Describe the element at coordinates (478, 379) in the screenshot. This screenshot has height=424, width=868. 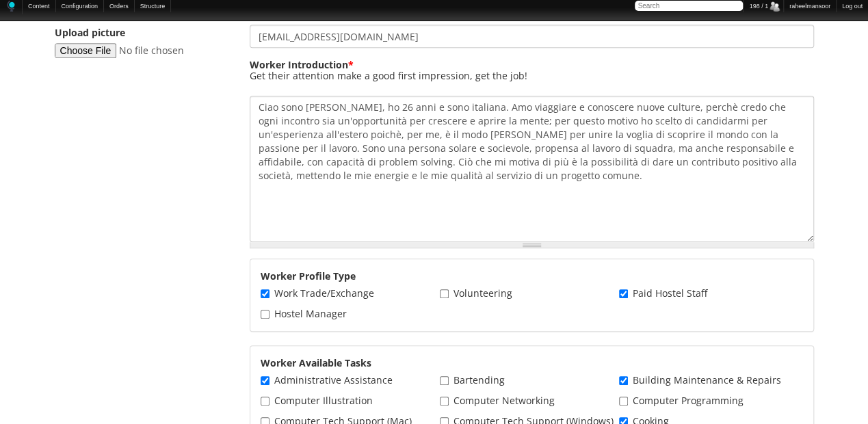
I see `label: Bartending` at that location.